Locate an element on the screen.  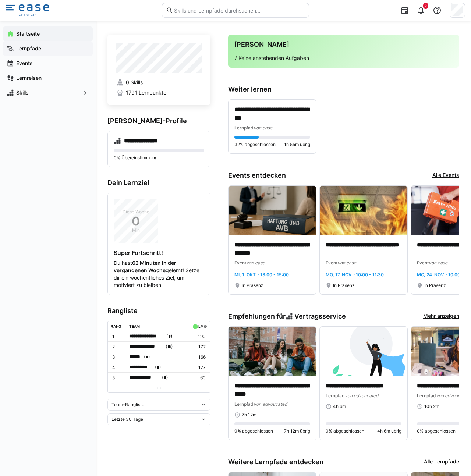
a: Mehr anzeigen is located at coordinates (441, 316).